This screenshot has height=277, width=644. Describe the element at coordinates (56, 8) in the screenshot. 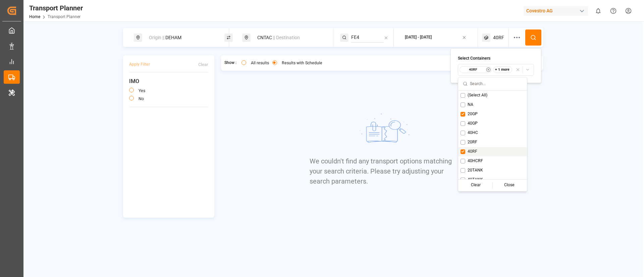

I see `div: Transport Planner` at that location.